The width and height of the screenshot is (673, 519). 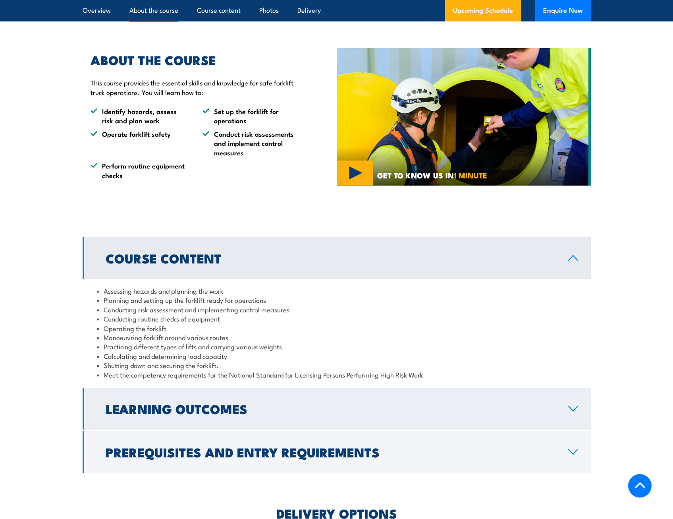 I want to click on li: Calculating and determining load capacity, so click(x=337, y=356).